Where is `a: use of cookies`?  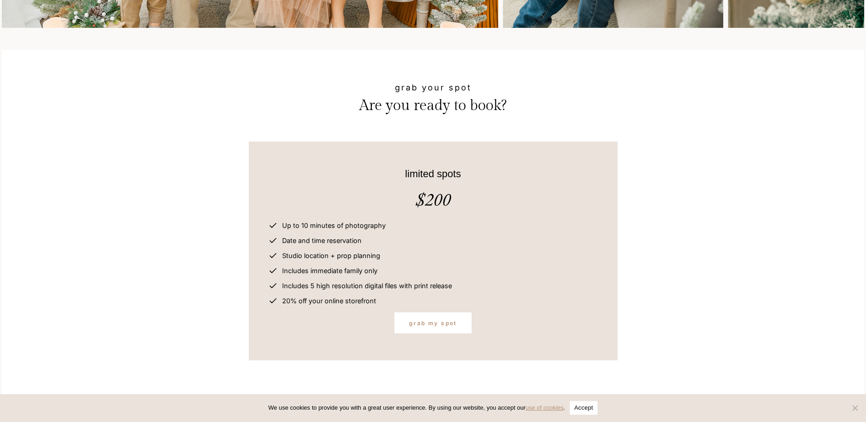
a: use of cookies is located at coordinates (544, 407).